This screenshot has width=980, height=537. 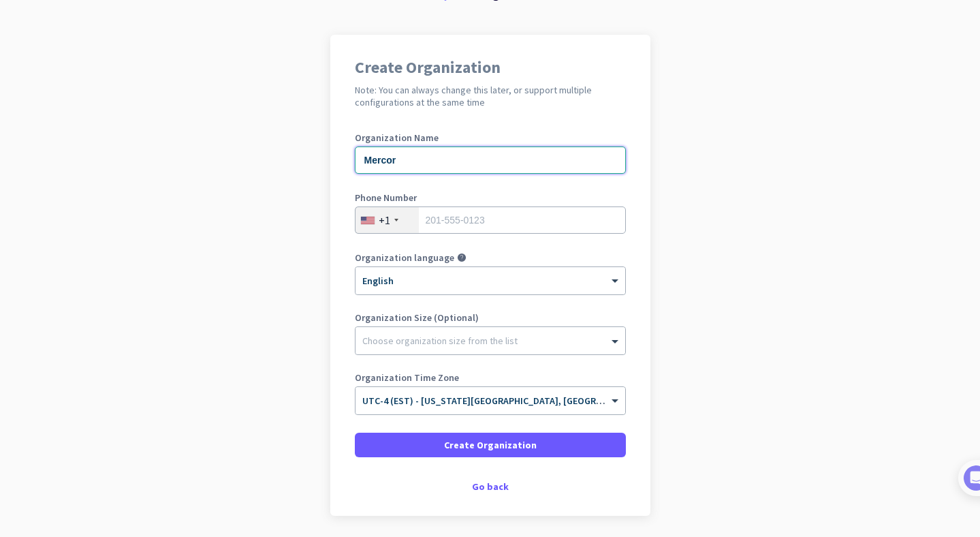 I want to click on label: Phone Number, so click(x=490, y=198).